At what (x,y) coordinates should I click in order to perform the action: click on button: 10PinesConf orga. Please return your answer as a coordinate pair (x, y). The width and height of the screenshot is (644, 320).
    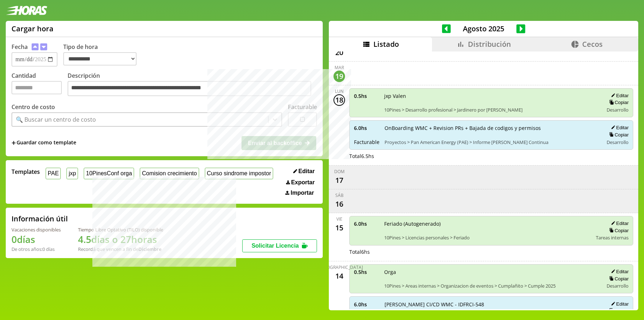
    Looking at the image, I should click on (109, 173).